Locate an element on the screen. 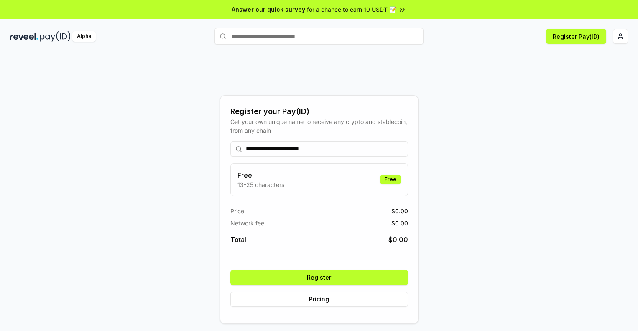  p: 13-25 characters is located at coordinates (261, 185).